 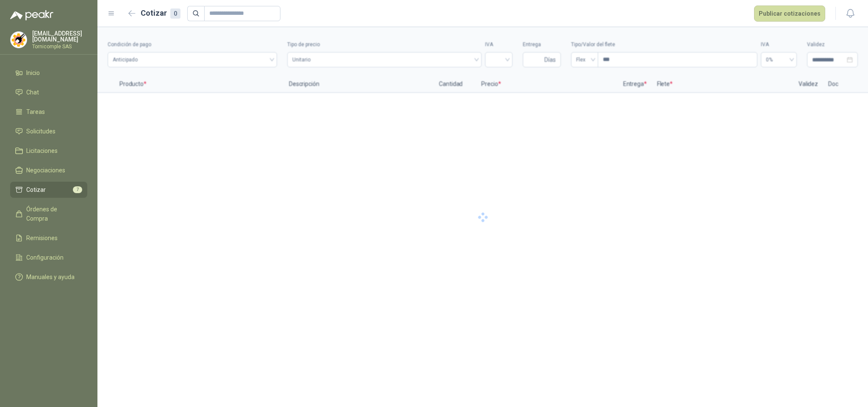 I want to click on a: Chat, so click(x=49, y=92).